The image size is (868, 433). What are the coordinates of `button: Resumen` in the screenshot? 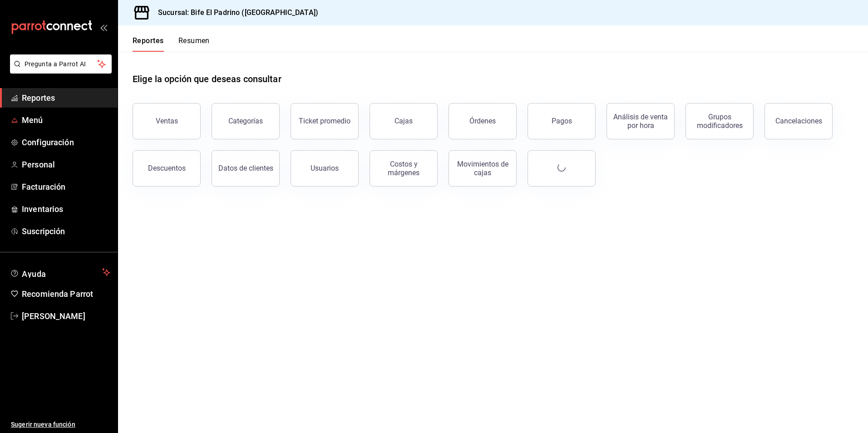 It's located at (194, 44).